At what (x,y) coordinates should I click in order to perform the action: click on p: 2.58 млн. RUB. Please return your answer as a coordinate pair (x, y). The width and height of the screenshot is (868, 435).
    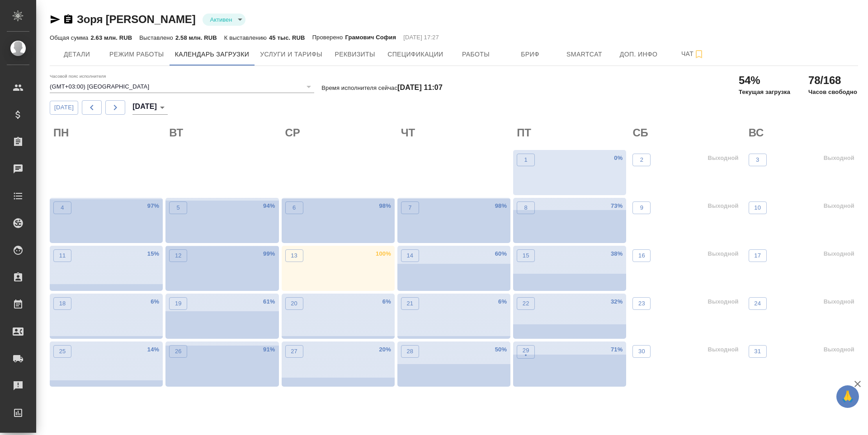
    Looking at the image, I should click on (196, 38).